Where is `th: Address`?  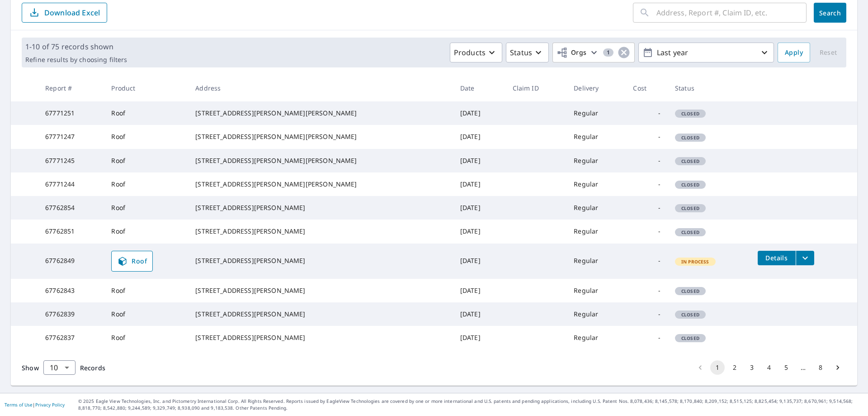
th: Address is located at coordinates (321, 88).